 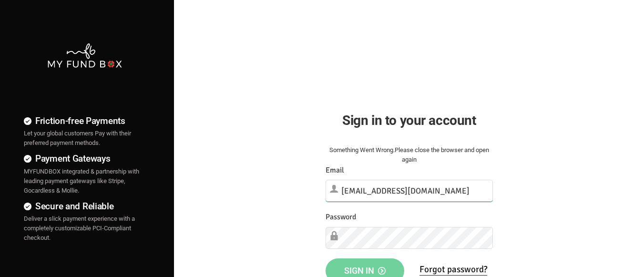 I want to click on input: Email, so click(x=409, y=191).